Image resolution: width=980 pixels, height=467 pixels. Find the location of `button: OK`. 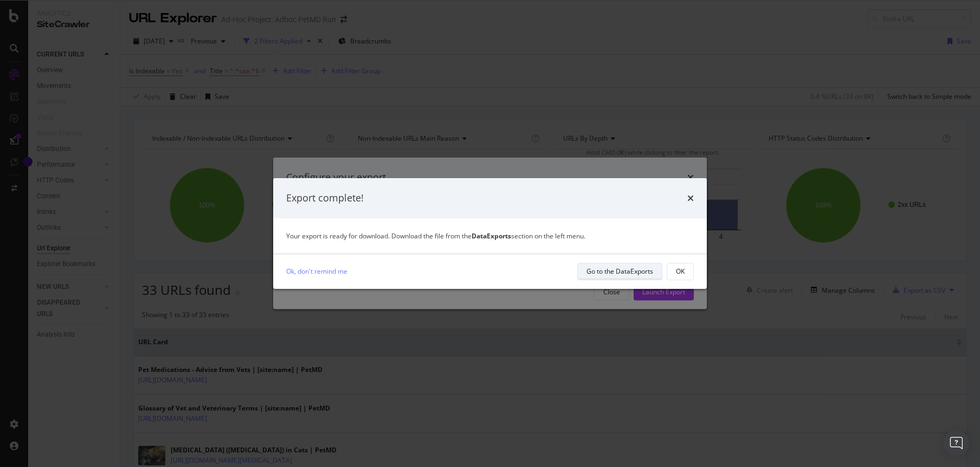

button: OK is located at coordinates (681, 271).